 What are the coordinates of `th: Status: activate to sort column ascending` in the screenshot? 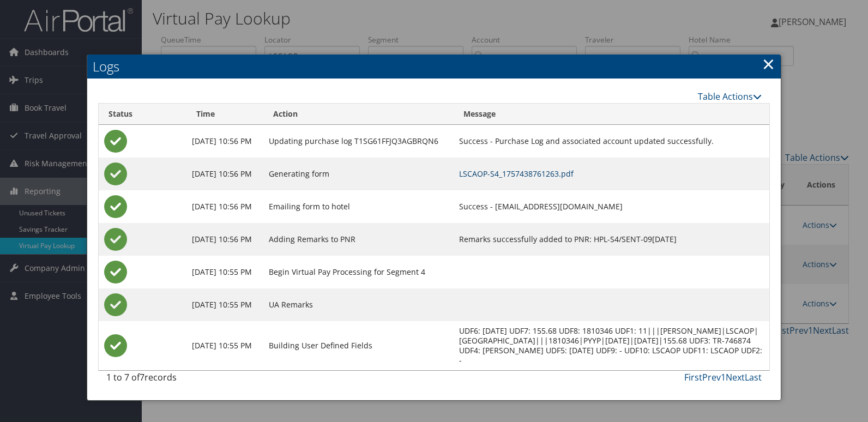 It's located at (142, 114).